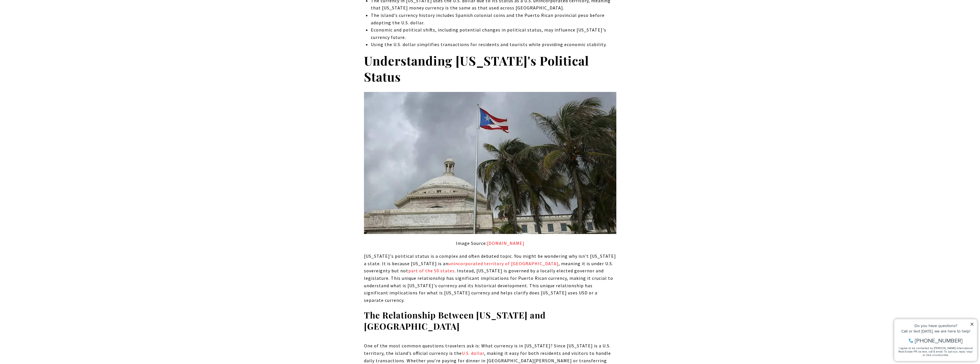 The width and height of the screenshot is (980, 364). Describe the element at coordinates (473, 353) in the screenshot. I see `a: U.S. dollar` at that location.